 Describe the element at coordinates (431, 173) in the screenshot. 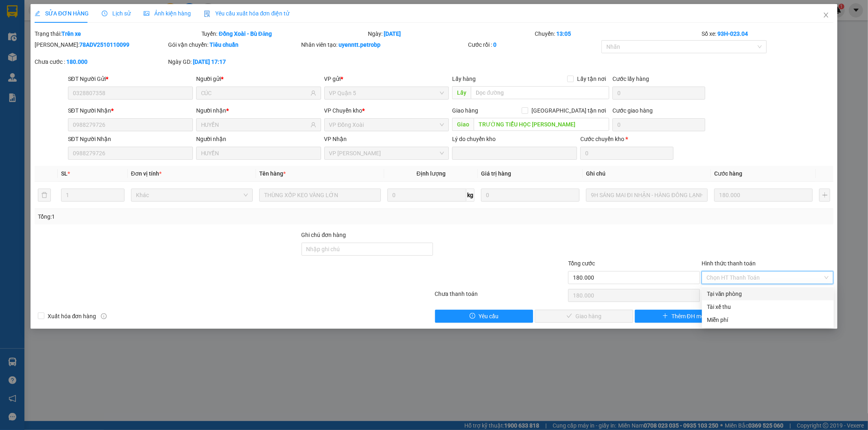

I see `span: Định lượng` at that location.